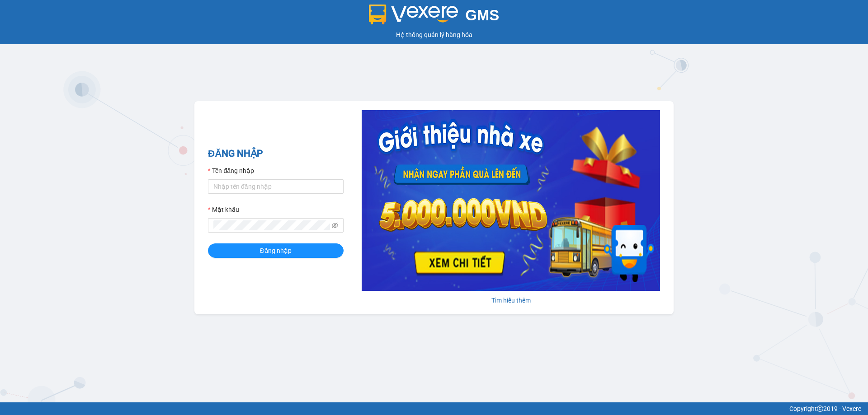 The image size is (868, 415). Describe the element at coordinates (434, 17) in the screenshot. I see `a: GMS` at that location.